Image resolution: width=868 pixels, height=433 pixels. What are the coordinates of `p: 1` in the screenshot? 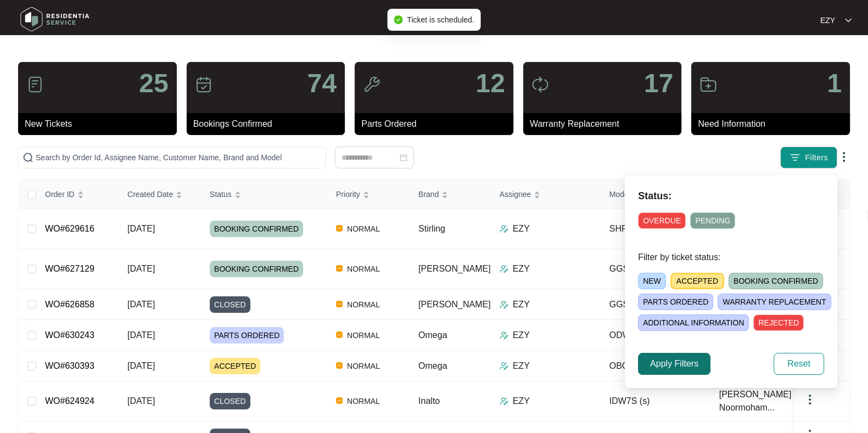 It's located at (834, 83).